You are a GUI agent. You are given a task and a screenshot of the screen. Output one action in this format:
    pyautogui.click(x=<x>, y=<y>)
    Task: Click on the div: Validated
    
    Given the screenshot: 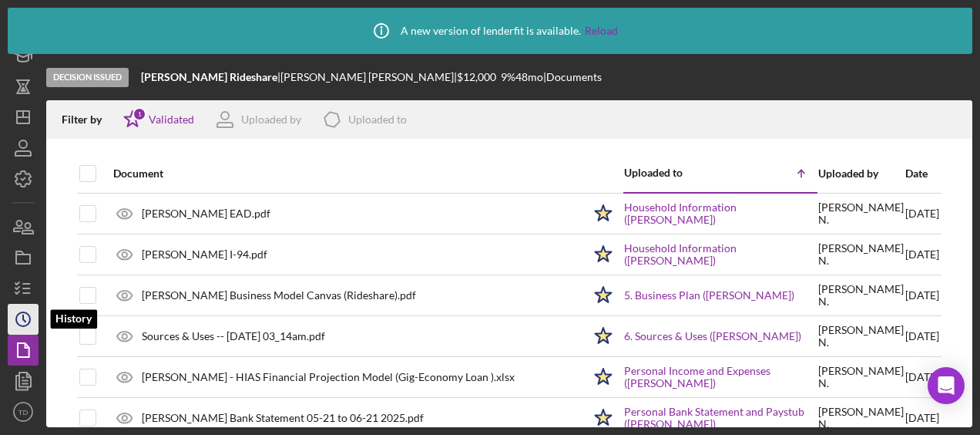 What is the action you would take?
    pyautogui.click(x=171, y=119)
    